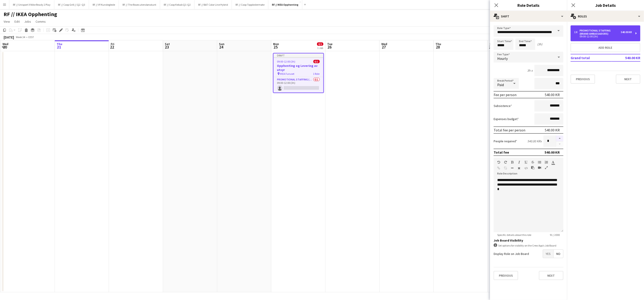  What do you see at coordinates (510, 130) in the screenshot?
I see `div: Total fee per person` at bounding box center [510, 130].